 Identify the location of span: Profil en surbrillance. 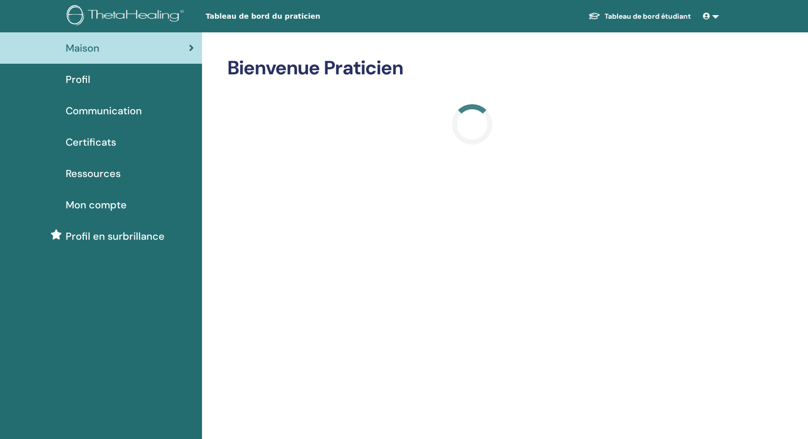
(115, 236).